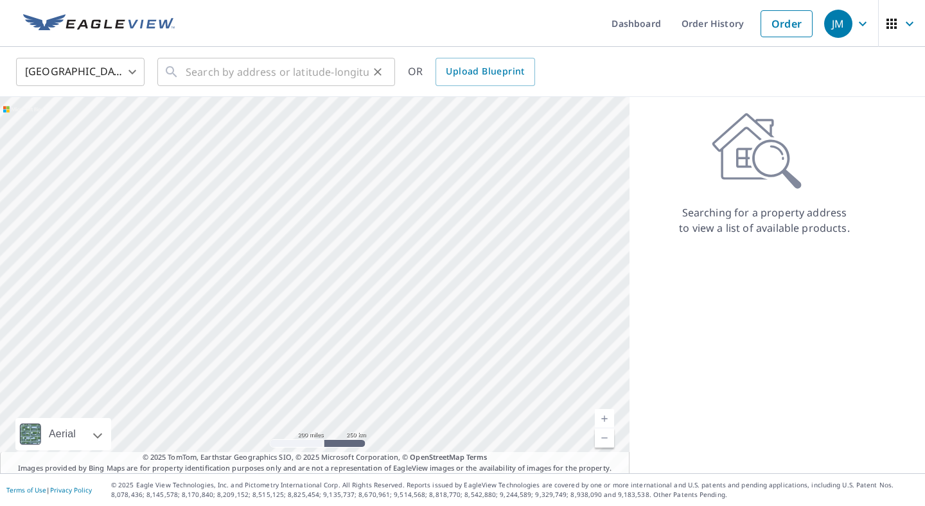  Describe the element at coordinates (71, 490) in the screenshot. I see `a: Privacy Policy` at that location.